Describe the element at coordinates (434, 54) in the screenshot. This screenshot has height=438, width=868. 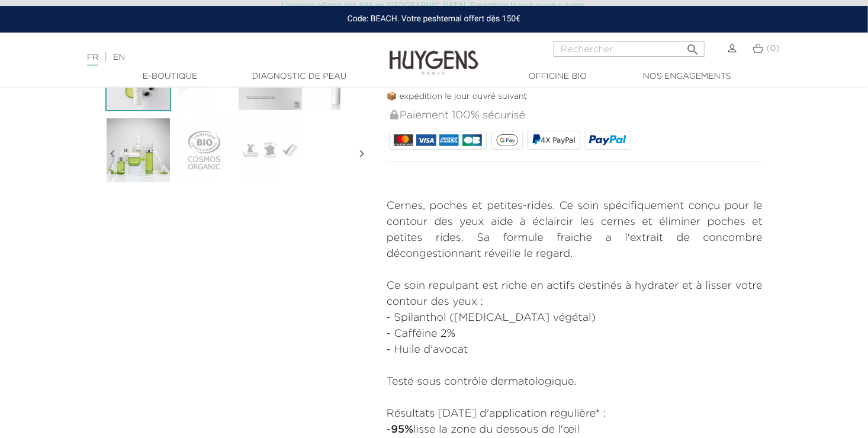
I see `img: Huygens` at that location.